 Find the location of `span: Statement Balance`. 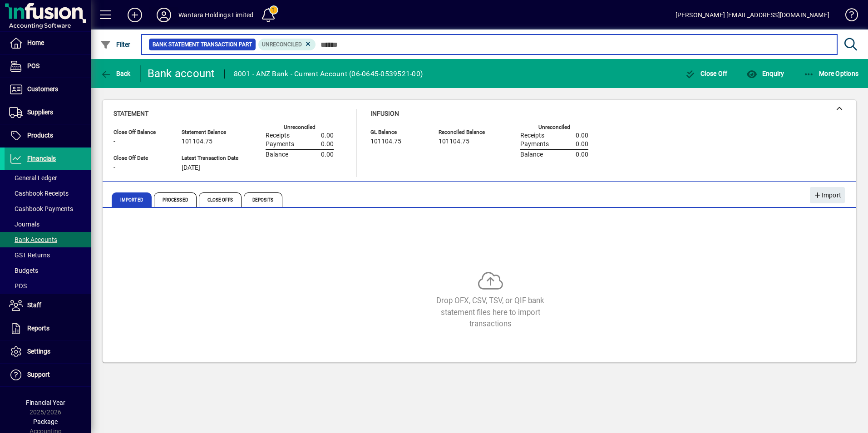

span: Statement Balance is located at coordinates (210, 132).